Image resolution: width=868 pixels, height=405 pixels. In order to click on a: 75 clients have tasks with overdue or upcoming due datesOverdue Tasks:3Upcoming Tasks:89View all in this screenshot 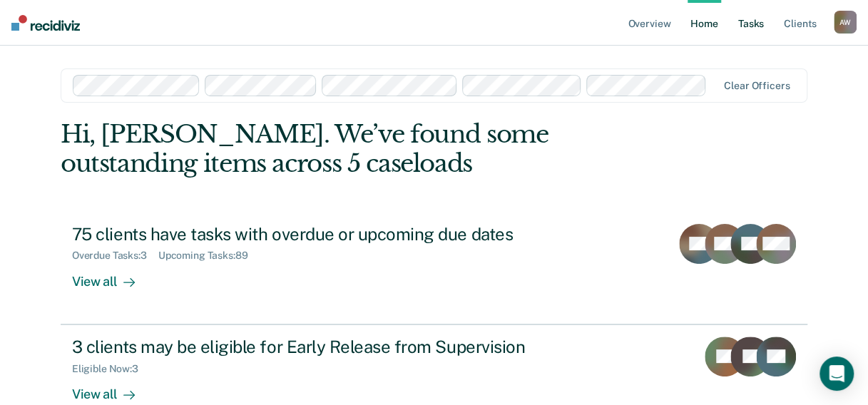, I will do `click(433, 268)`.